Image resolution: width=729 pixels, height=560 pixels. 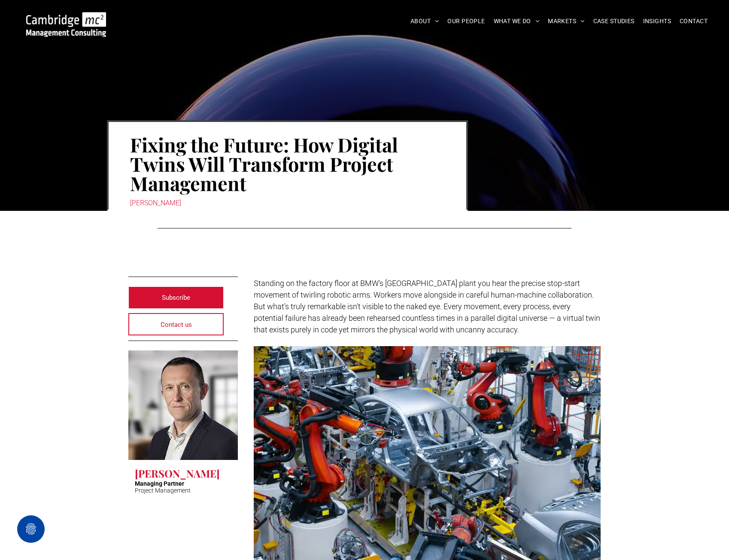 What do you see at coordinates (176, 325) in the screenshot?
I see `span: Contact us` at bounding box center [176, 325].